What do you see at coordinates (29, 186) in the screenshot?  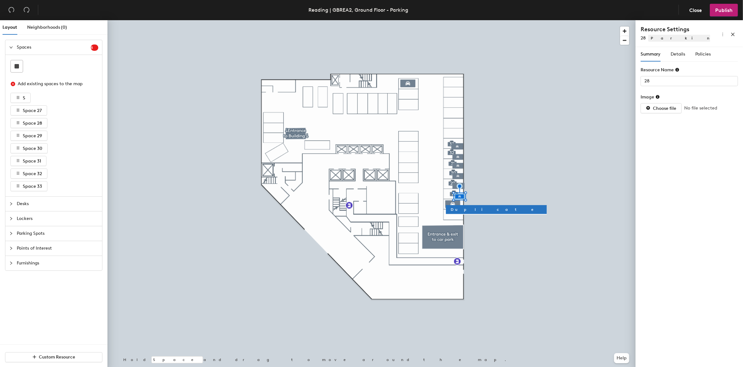 I see `button: Space 33` at bounding box center [29, 186].